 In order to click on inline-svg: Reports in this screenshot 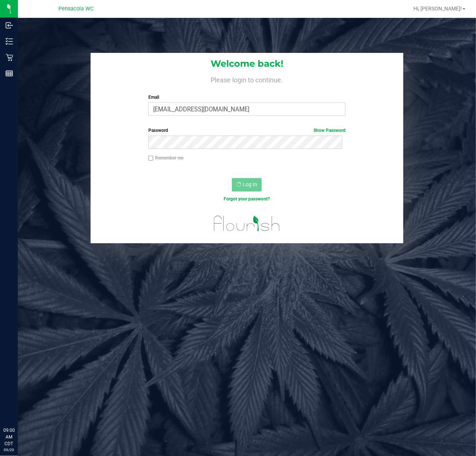, I will do `click(9, 73)`.